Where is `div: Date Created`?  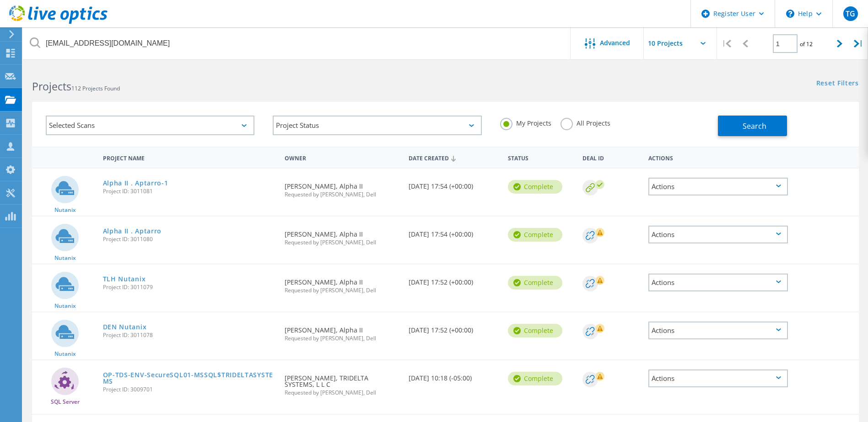 div: Date Created is located at coordinates (454, 157).